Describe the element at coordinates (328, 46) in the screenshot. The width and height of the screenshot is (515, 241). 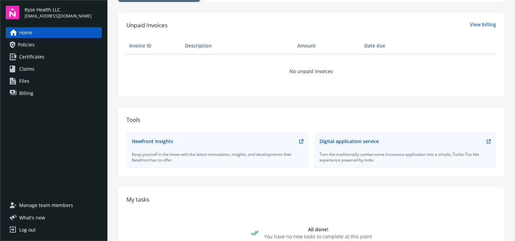
I see `th: Amount` at that location.